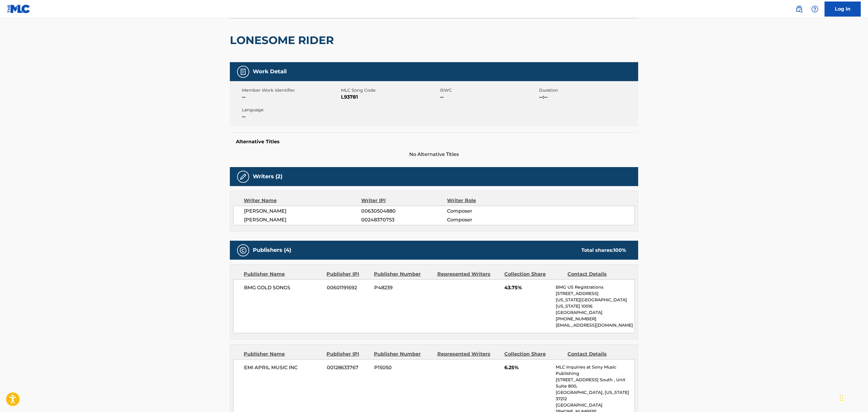  Describe the element at coordinates (243, 250) in the screenshot. I see `img: Publishers` at that location.